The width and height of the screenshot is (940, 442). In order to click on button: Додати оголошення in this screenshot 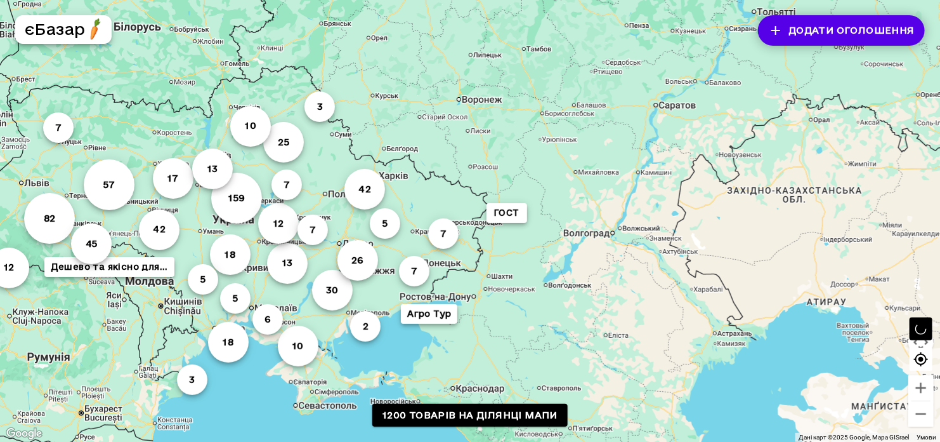, I will do `click(841, 30)`.